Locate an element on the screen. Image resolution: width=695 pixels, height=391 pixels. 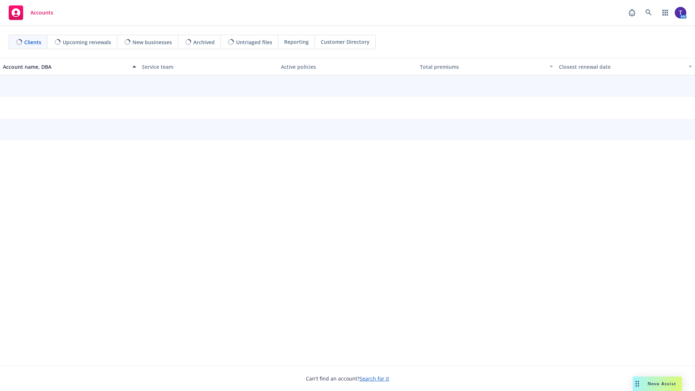
button: Nova Assist is located at coordinates (657, 384).